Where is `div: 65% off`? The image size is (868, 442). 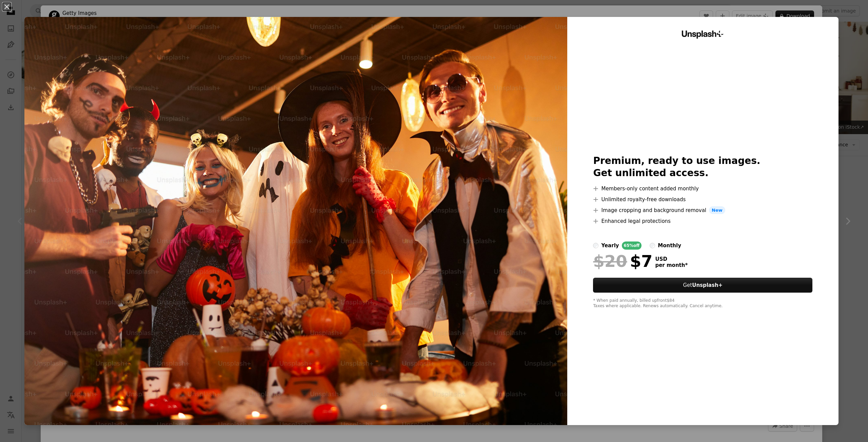
div: 65% off is located at coordinates (632, 245).